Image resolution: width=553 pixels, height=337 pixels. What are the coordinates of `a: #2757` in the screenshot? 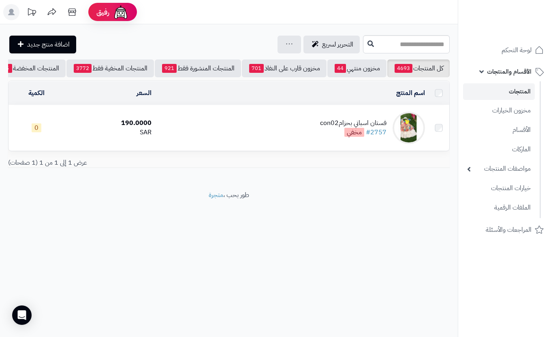 It's located at (376, 132).